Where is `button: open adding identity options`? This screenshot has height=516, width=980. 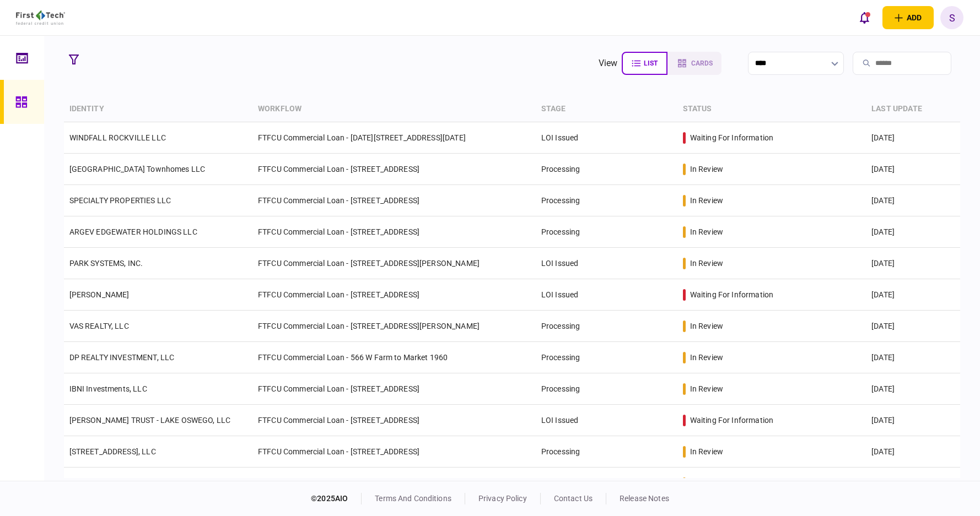
button: open adding identity options is located at coordinates (908, 17).